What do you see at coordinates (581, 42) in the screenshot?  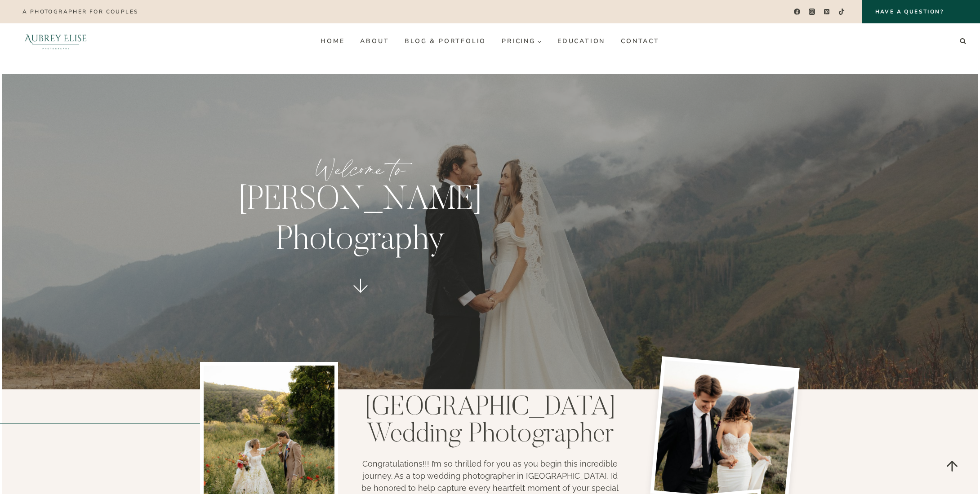 I see `a: Education` at bounding box center [581, 42].